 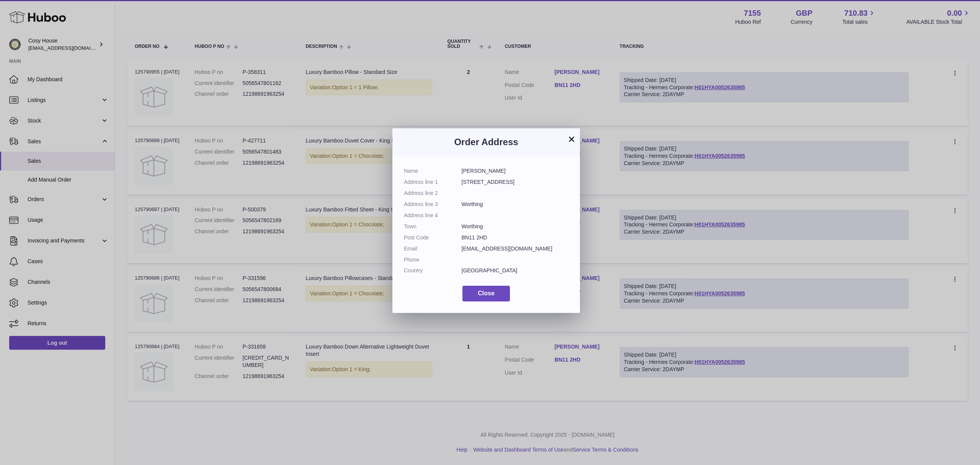 I want to click on dt: Address line 3, so click(x=433, y=204).